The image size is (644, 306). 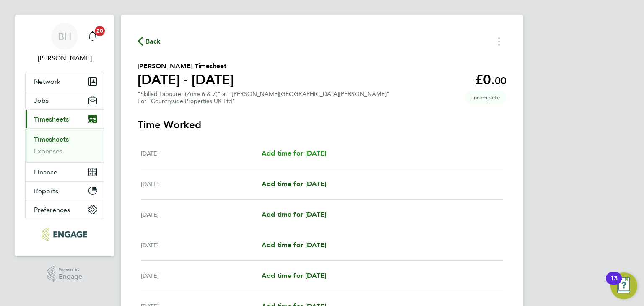 I want to click on a: Expenses, so click(x=48, y=151).